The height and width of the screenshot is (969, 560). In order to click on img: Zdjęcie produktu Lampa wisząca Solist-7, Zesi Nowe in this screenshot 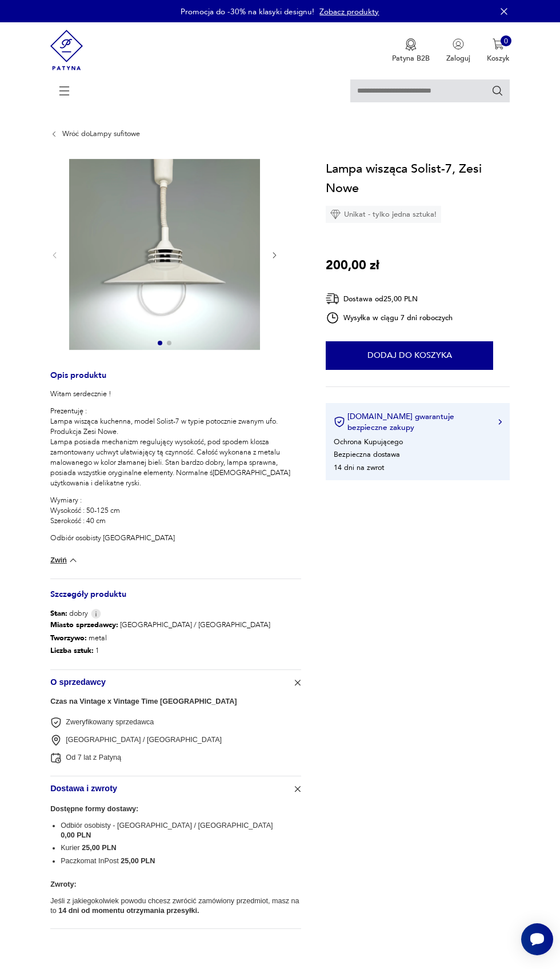, I will do `click(165, 254)`.